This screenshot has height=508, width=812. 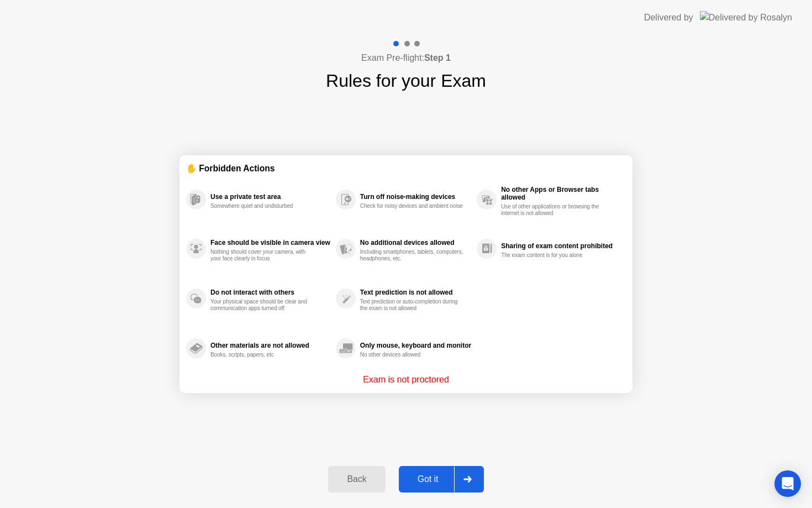 What do you see at coordinates (262, 305) in the screenshot?
I see `div: Your physical space should be clear and communication apps turned off` at bounding box center [262, 305].